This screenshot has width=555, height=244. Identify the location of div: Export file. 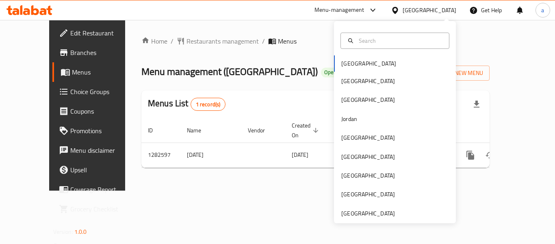
(477, 104).